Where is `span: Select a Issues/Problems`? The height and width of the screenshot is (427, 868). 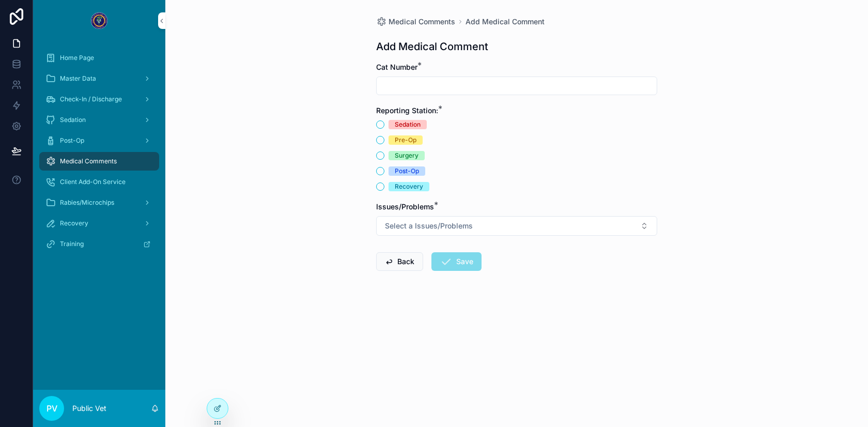
span: Select a Issues/Problems is located at coordinates (429, 225).